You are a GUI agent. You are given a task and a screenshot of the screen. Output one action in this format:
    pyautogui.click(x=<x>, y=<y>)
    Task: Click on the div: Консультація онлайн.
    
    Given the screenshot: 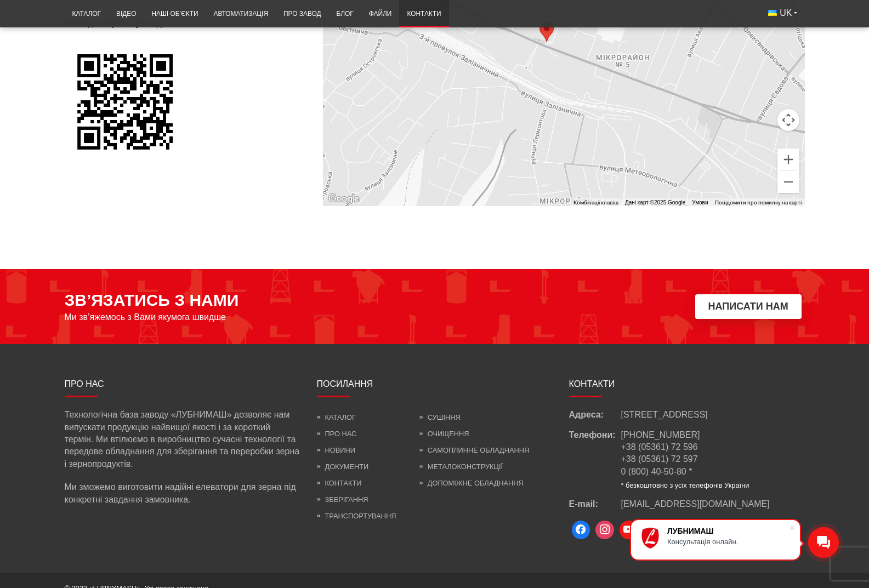 What is the action you would take?
    pyautogui.click(x=729, y=542)
    